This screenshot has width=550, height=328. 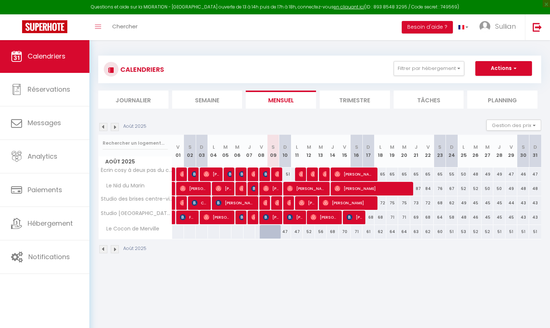 What do you see at coordinates (273, 151) in the screenshot?
I see `th: 09` at bounding box center [273, 151].